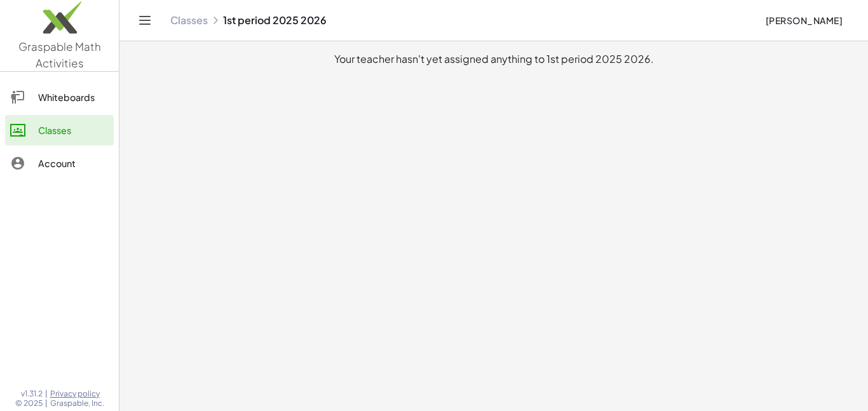  Describe the element at coordinates (145, 20) in the screenshot. I see `button: Toggle navigation` at that location.